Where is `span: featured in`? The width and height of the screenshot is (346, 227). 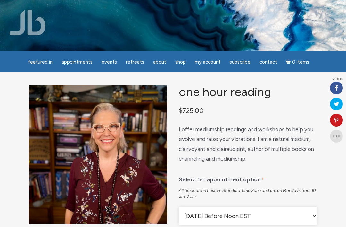
span: featured in is located at coordinates (40, 62).